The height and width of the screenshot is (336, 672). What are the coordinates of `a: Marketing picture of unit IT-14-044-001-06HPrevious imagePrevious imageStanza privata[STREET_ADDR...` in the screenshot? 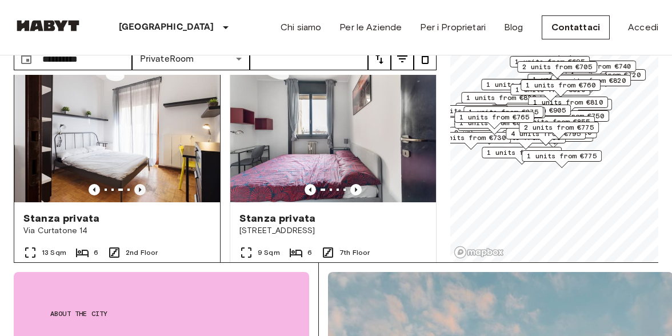 It's located at (333, 186).